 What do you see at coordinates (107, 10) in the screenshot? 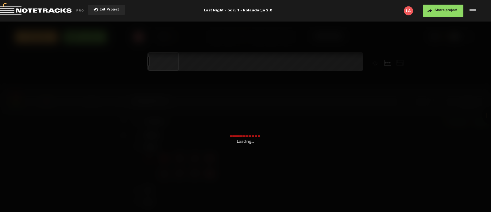
I see `button: Exit Project` at bounding box center [107, 10].